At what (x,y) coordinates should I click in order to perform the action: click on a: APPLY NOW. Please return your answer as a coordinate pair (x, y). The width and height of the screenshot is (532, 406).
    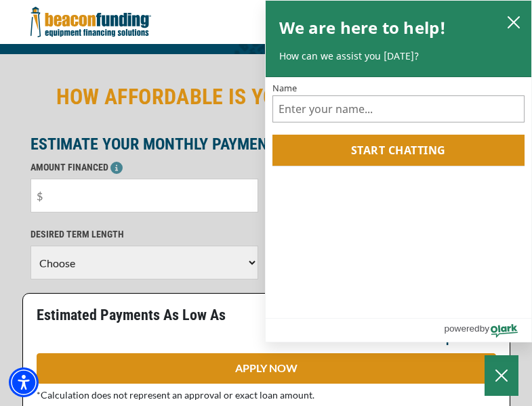
    Looking at the image, I should click on (266, 368).